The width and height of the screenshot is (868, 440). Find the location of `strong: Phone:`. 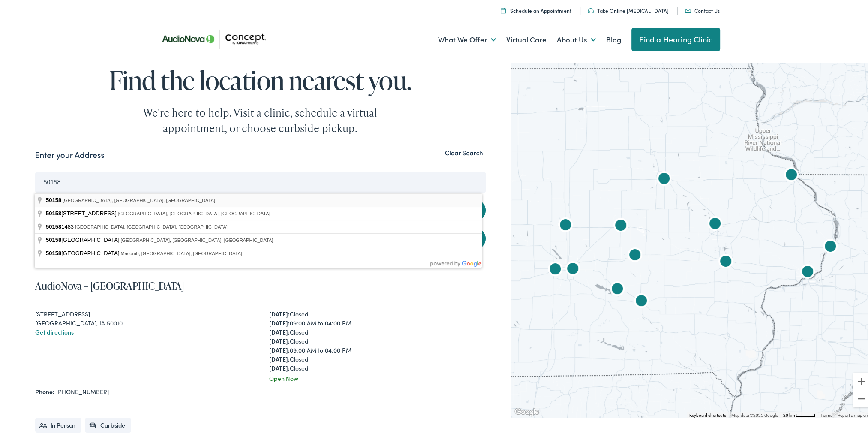

strong: Phone: is located at coordinates (45, 390).